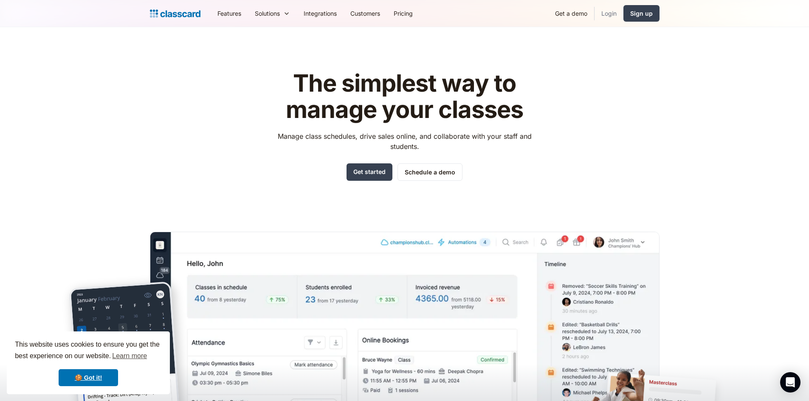 The height and width of the screenshot is (401, 809). What do you see at coordinates (320, 13) in the screenshot?
I see `a: Integrations` at bounding box center [320, 13].